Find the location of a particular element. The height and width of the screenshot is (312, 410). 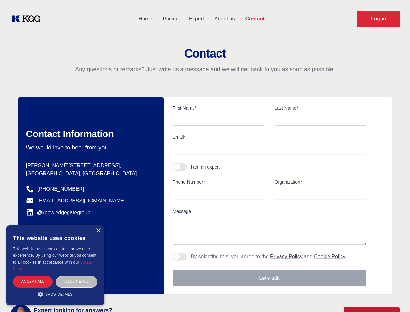

a: Privacy Policy is located at coordinates (287, 256).